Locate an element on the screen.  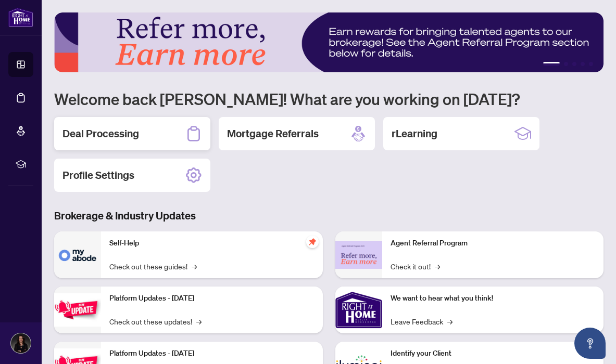
p: Agent Referral Program is located at coordinates (493, 244).